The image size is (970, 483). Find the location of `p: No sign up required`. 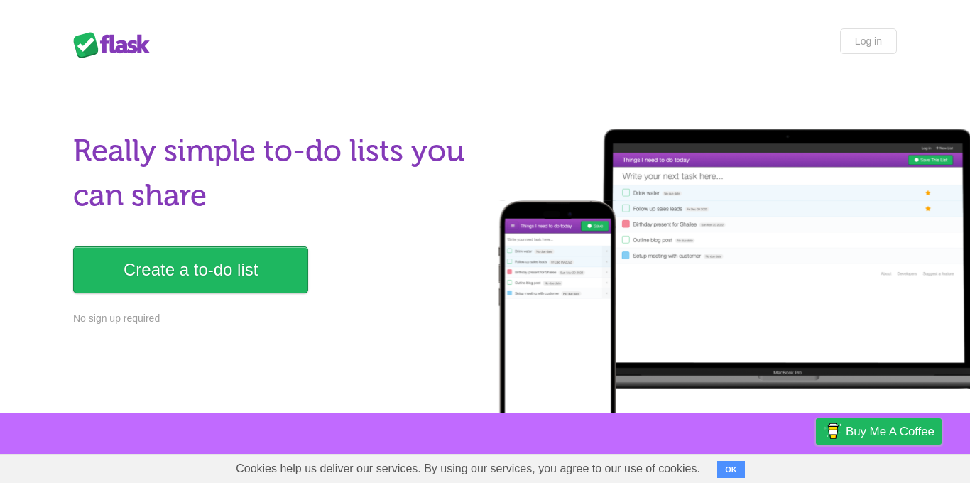

p: No sign up required is located at coordinates (275, 318).